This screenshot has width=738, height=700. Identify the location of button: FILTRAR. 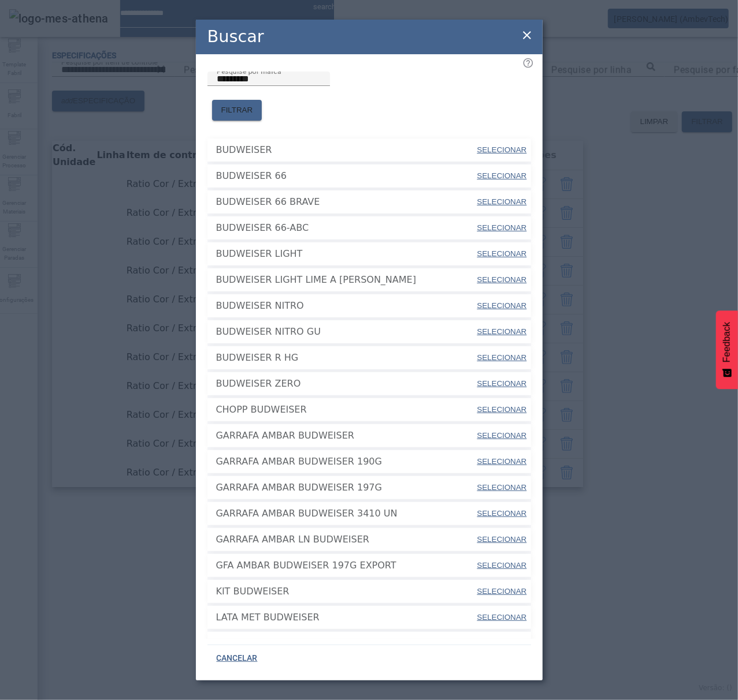
(237, 111).